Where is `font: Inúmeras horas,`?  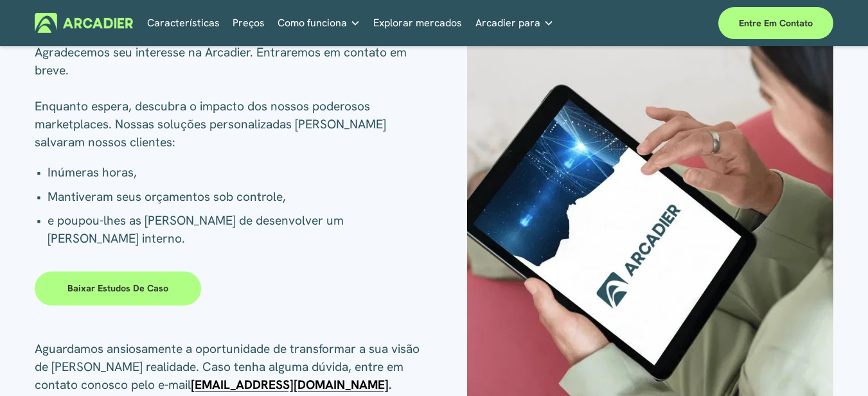
font: Inúmeras horas, is located at coordinates (92, 172).